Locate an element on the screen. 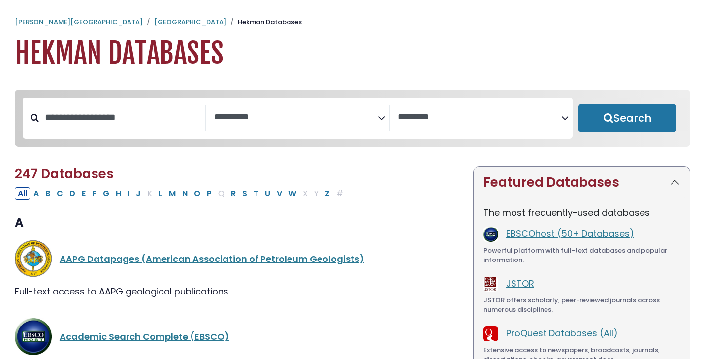  button: Filter Results F is located at coordinates (94, 193).